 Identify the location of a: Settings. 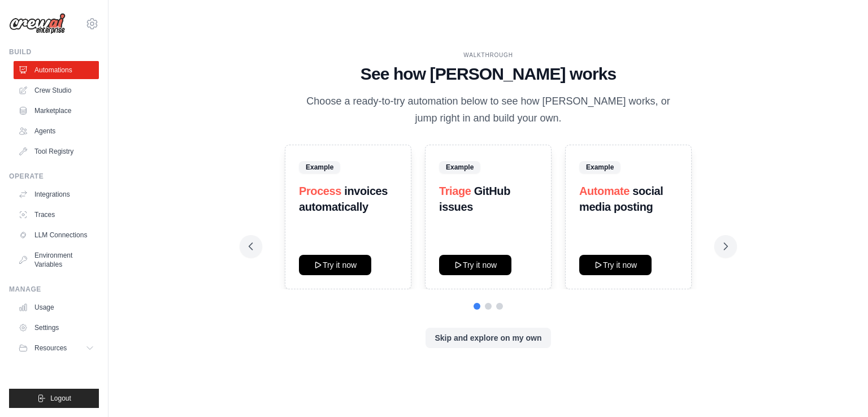
(56, 328).